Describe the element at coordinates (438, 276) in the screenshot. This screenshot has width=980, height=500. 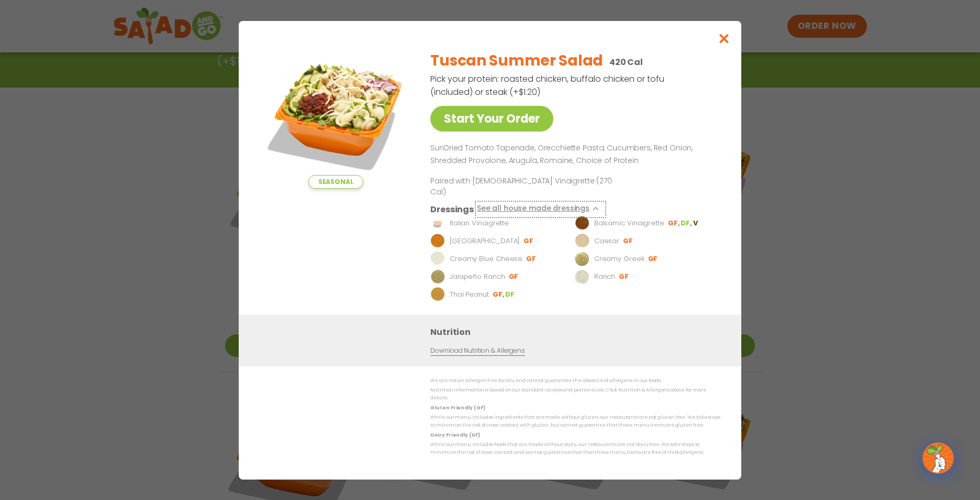
I see `img: Dressing preview image for Jalapeño Ranch` at that location.